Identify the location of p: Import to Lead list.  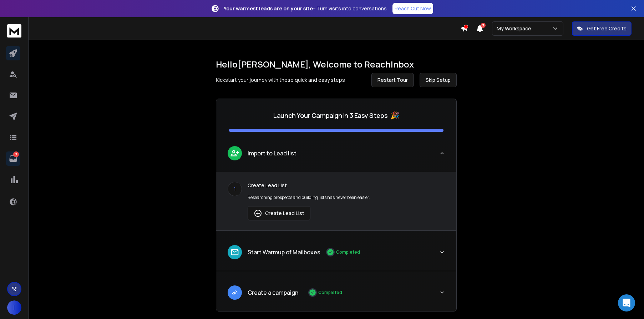
(272, 153).